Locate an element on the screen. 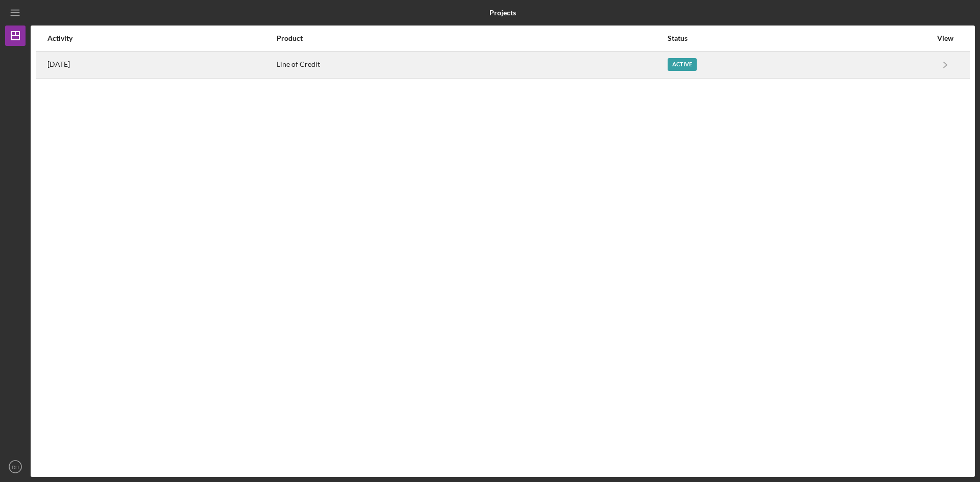 The height and width of the screenshot is (482, 980). button: RH is located at coordinates (16, 466).